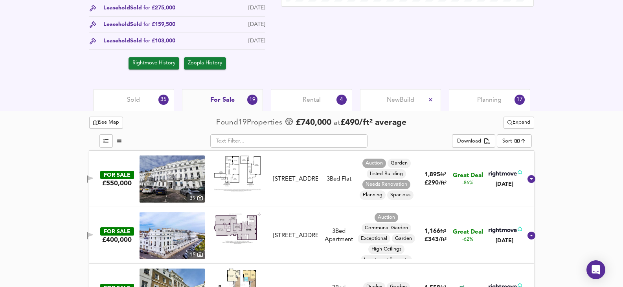  What do you see at coordinates (432, 175) in the screenshot?
I see `span: 1,895` at bounding box center [432, 175].